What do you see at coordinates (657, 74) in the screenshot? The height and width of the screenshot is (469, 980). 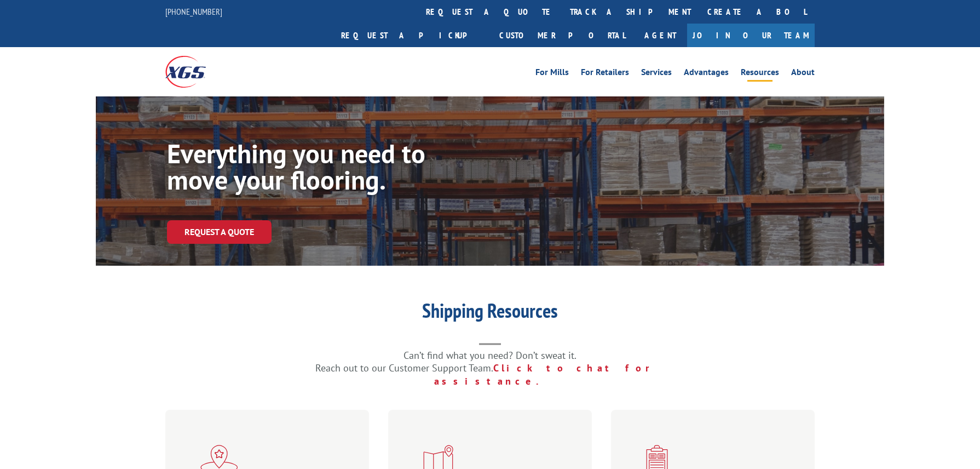 I see `a: Services` at bounding box center [657, 74].